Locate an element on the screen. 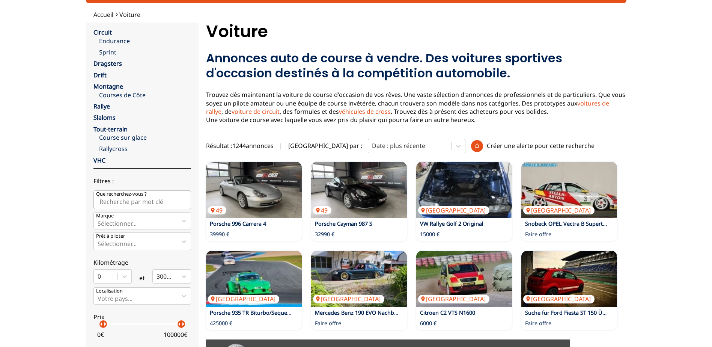 The image size is (712, 347). a: Porsche Cayman 987 S49 is located at coordinates (359, 190).